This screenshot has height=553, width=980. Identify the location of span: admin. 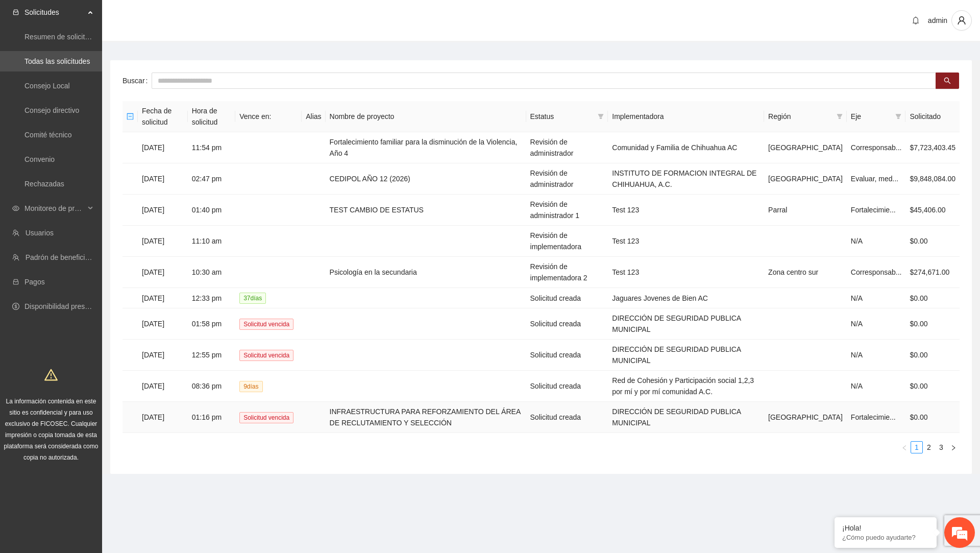
(937, 20).